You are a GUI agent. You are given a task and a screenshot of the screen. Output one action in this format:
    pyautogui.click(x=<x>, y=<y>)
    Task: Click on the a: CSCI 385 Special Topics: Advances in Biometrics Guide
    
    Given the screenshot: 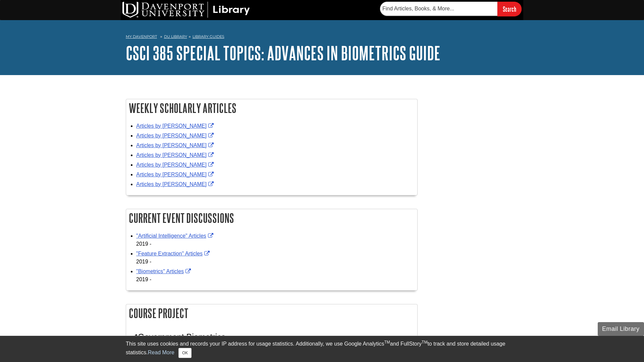 What is the action you would take?
    pyautogui.click(x=283, y=53)
    